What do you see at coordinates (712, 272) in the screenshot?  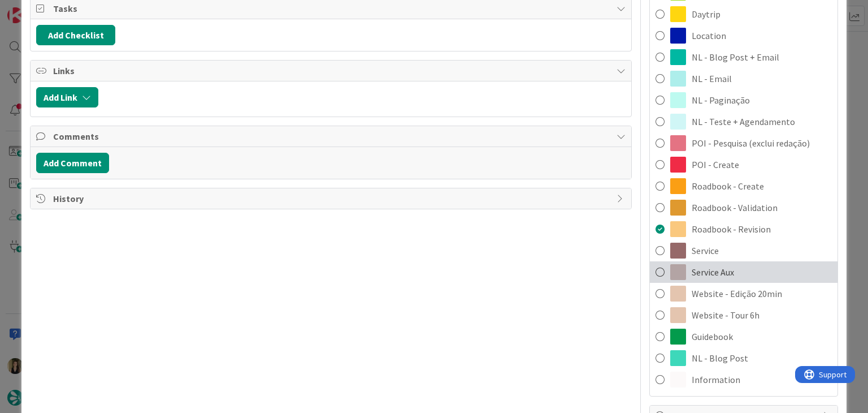 I see `span: Service Aux` at bounding box center [712, 272].